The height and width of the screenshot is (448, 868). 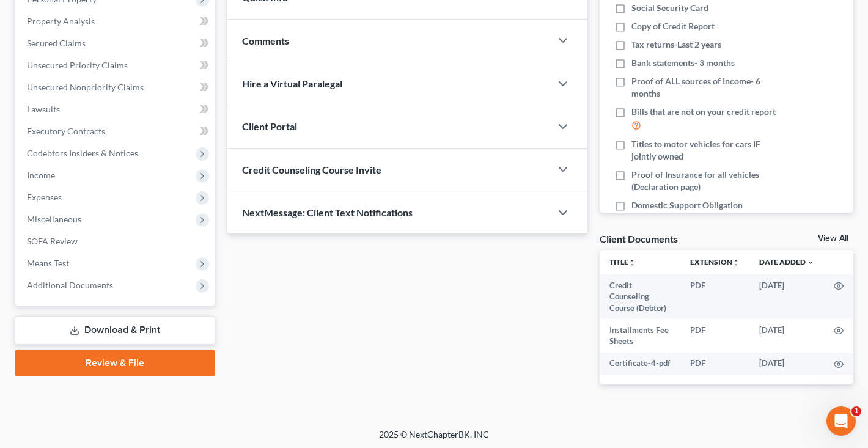 What do you see at coordinates (705, 87) in the screenshot?
I see `span: Proof of ALL sources of Income- 6 months` at bounding box center [705, 87].